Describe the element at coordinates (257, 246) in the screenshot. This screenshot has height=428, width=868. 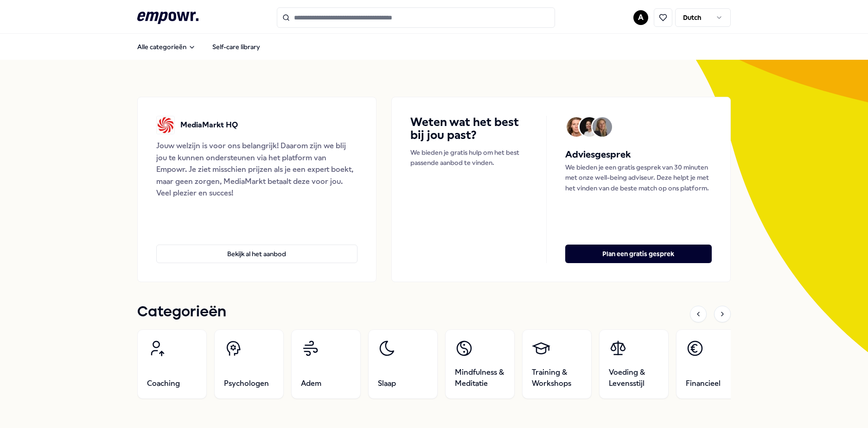
I see `a: Bekijk al het aanbod` at that location.